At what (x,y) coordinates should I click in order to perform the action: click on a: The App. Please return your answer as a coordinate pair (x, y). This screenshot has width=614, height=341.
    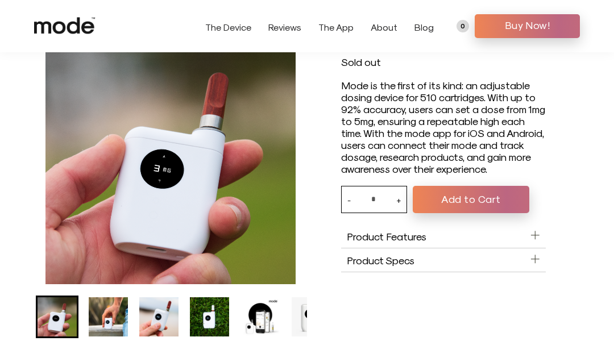
    Looking at the image, I should click on (336, 27).